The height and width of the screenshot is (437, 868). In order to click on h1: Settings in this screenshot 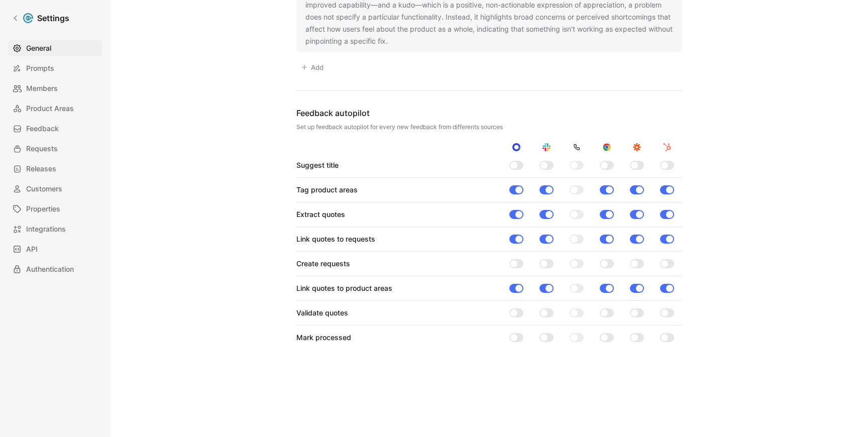, I will do `click(53, 18)`.